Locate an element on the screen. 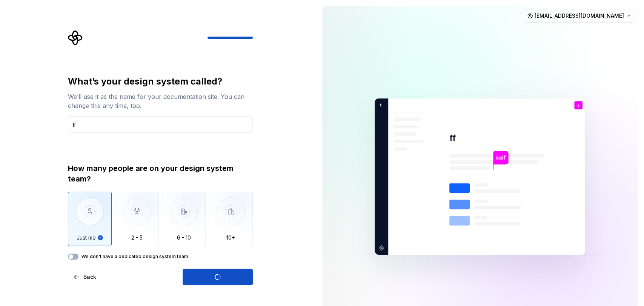 Image resolution: width=644 pixels, height=306 pixels. div: How many people are on your design system team? is located at coordinates (160, 174).